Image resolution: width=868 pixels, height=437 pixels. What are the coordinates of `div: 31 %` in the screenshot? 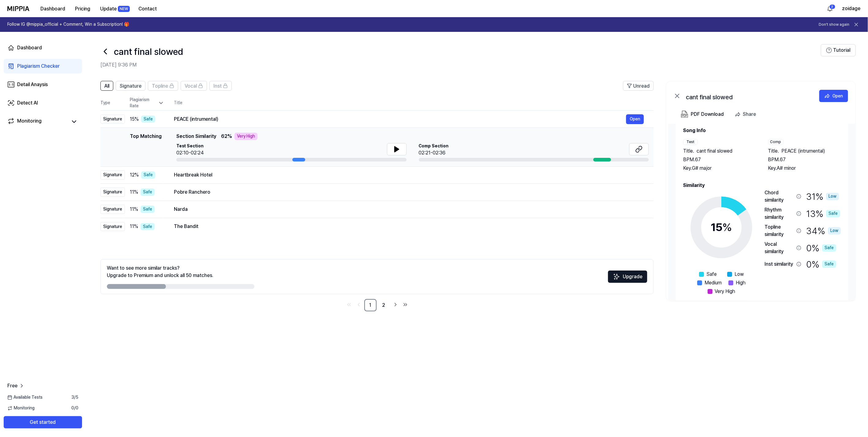 It's located at (822, 196).